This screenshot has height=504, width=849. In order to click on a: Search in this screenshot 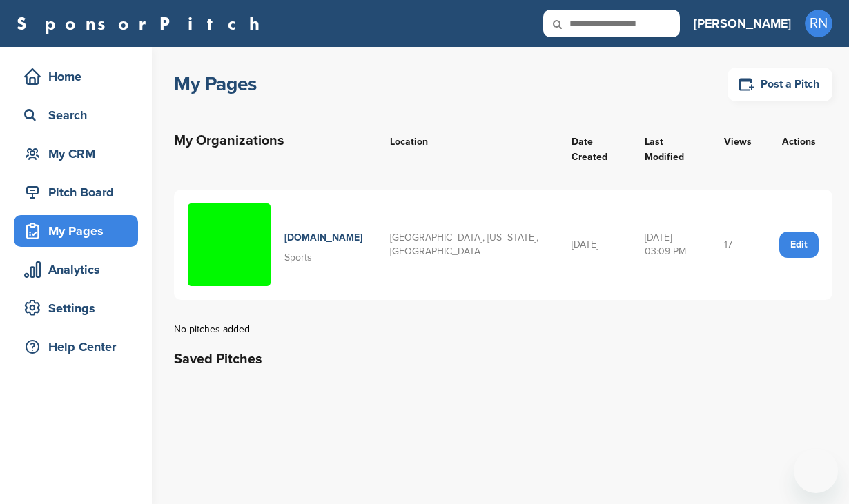, I will do `click(76, 116)`.